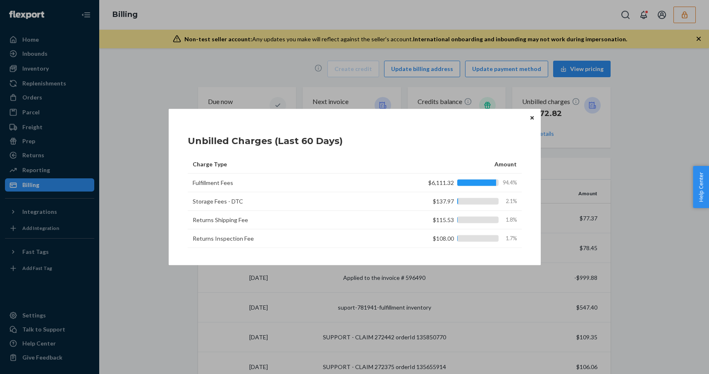 This screenshot has height=374, width=709. What do you see at coordinates (509, 183) in the screenshot?
I see `span: 94.4%` at bounding box center [509, 183].